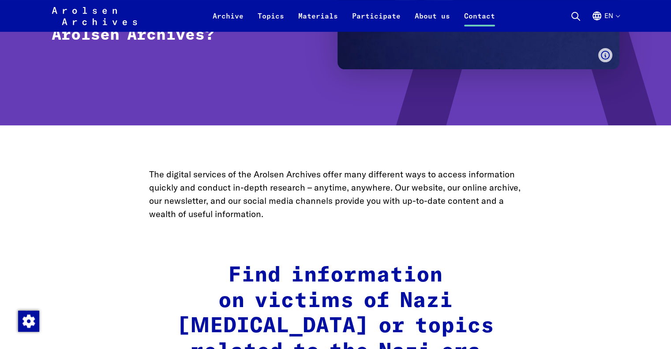 The image size is (671, 349). What do you see at coordinates (336, 194) in the screenshot?
I see `p: The digital services of the Arolsen Archives offer many different ways to access information quic...` at bounding box center [336, 194].